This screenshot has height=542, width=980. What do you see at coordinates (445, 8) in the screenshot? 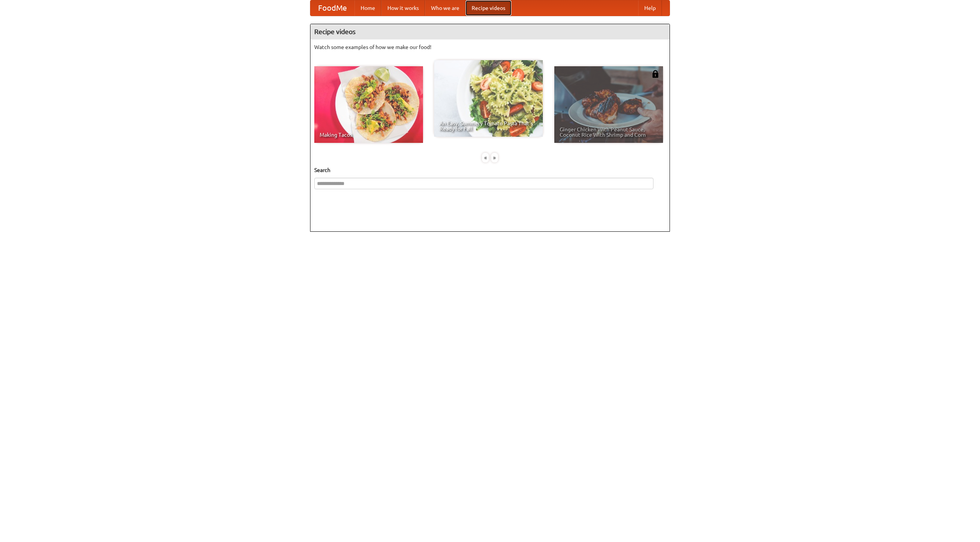
I see `a: Who we are` at bounding box center [445, 8].